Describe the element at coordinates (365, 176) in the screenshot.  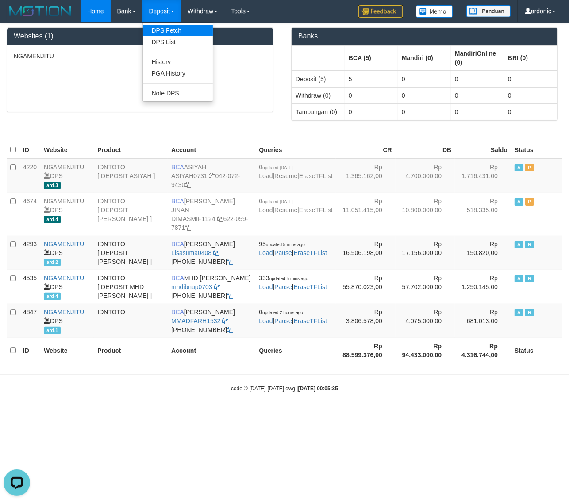
I see `td: Rp 1.365.162,00` at that location.